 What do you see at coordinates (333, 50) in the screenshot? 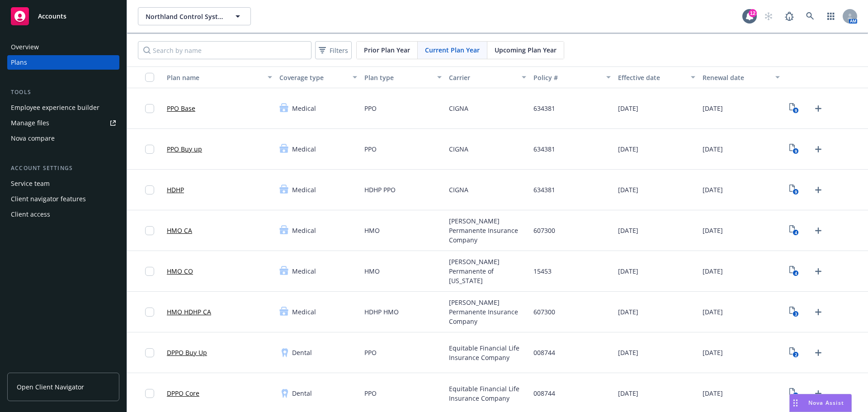
I see `button: Filters` at bounding box center [333, 50].